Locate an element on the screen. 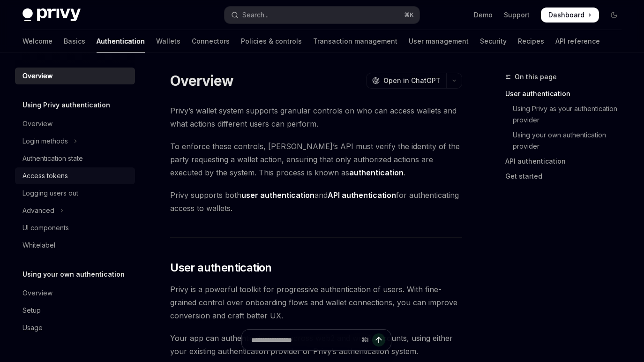  div: UI components is located at coordinates (45, 228).